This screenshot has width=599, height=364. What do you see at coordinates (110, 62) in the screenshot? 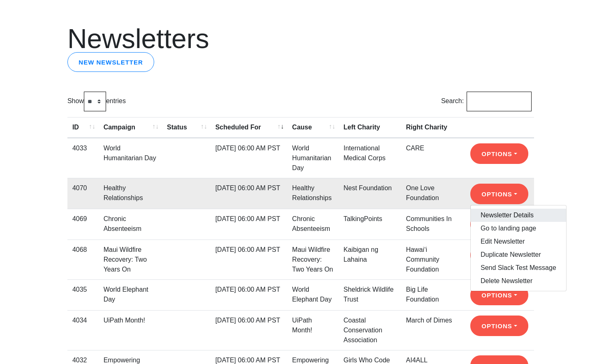
I see `a: New newsletter` at bounding box center [110, 62].